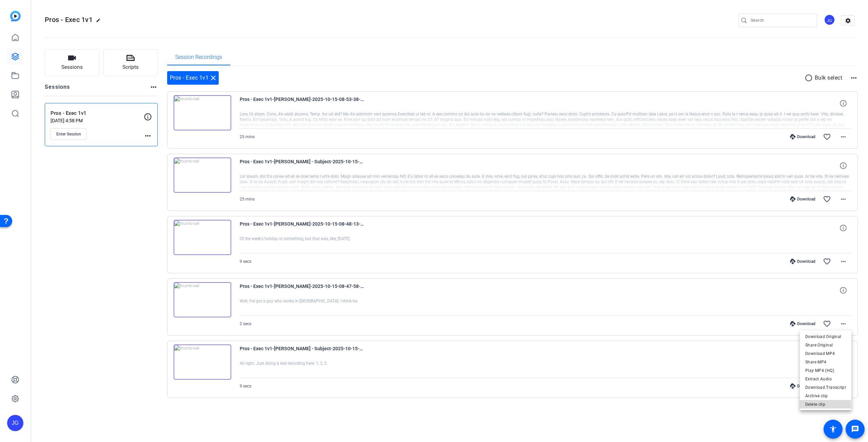 The height and width of the screenshot is (442, 868). I want to click on span: Share MP4, so click(826, 362).